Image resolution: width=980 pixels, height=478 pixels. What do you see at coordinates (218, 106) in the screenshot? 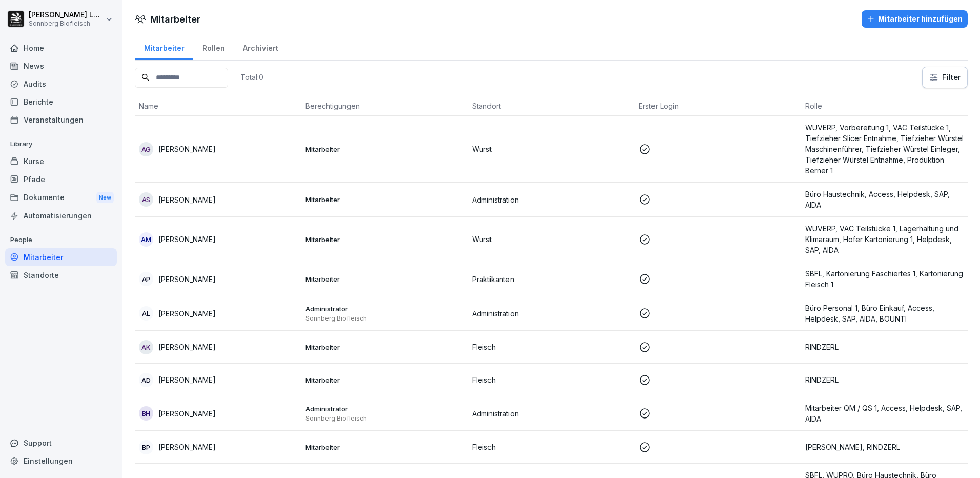
I see `th: Name` at bounding box center [218, 106].